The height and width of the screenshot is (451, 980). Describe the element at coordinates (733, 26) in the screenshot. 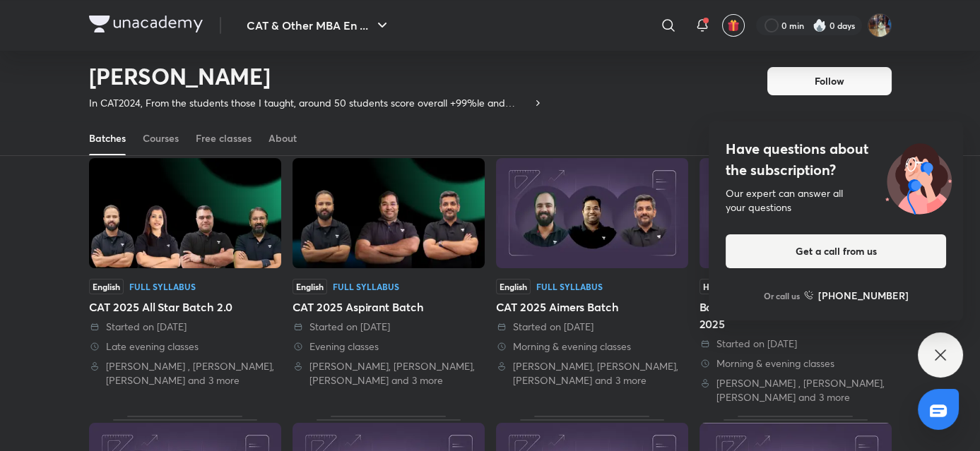

I see `img: avatar` at that location.